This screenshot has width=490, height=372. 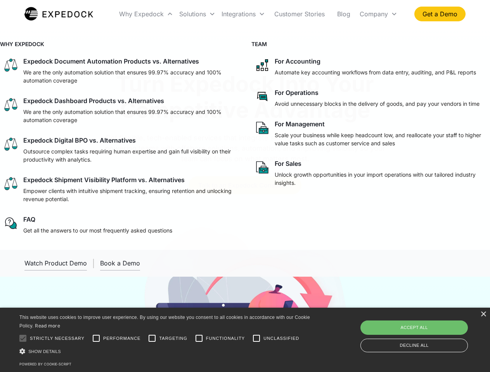 What do you see at coordinates (80, 140) in the screenshot?
I see `div: Expedock Digital BPO vs. Alternatives` at bounding box center [80, 140].